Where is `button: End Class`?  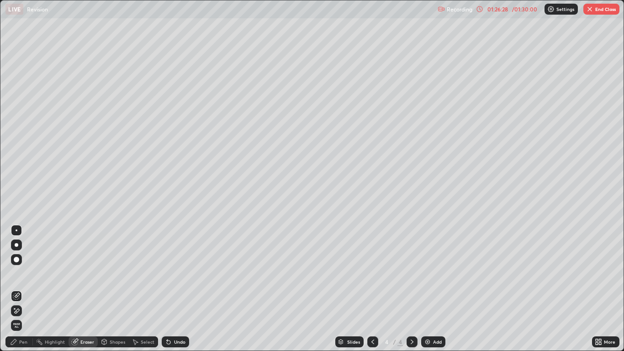
button: End Class is located at coordinates (601, 9).